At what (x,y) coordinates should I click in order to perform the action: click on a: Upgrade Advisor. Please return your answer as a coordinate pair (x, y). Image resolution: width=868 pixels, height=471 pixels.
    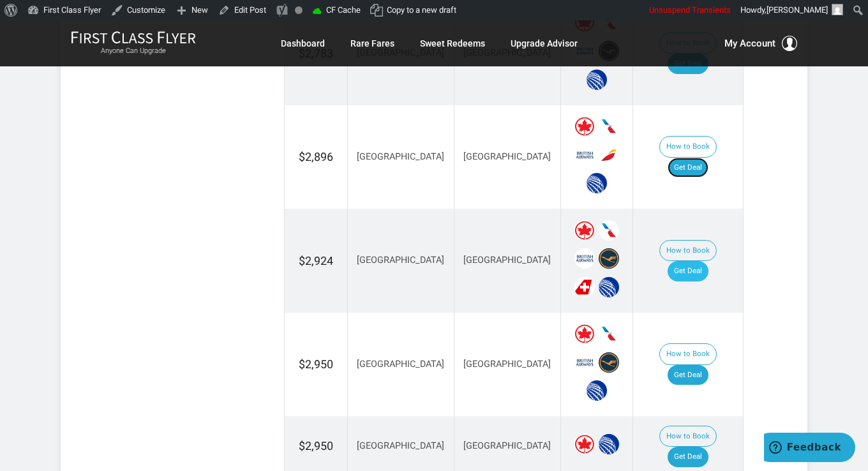
    Looking at the image, I should click on (543, 44).